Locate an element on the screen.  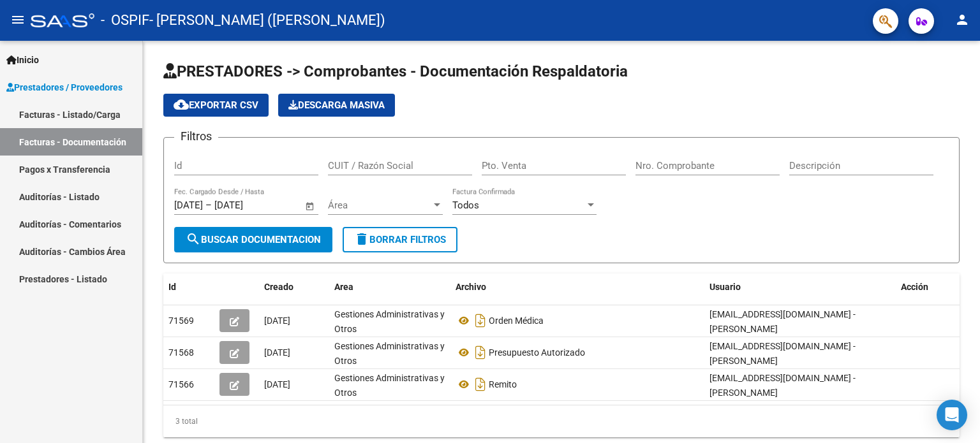
span: 71569 is located at coordinates (181, 321).